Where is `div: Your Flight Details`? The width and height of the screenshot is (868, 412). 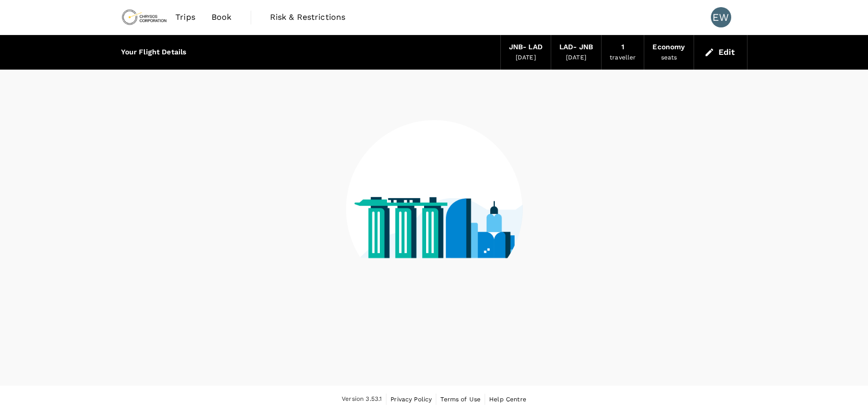 div: Your Flight Details is located at coordinates (154, 52).